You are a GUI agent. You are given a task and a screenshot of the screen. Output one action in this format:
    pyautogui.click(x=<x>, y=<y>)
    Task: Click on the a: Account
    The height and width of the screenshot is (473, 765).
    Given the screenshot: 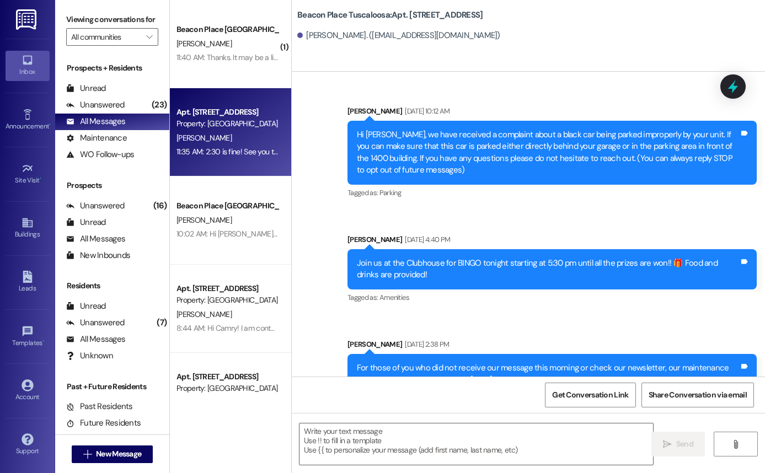 What is the action you would take?
    pyautogui.click(x=28, y=391)
    